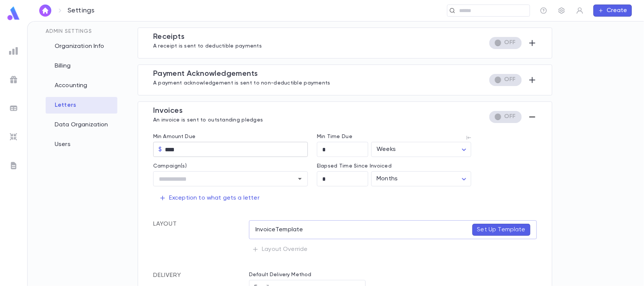  What do you see at coordinates (14, 166) in the screenshot?
I see `img: letters_grey.7941b92b52307dd3b8a917253454ce1c.svg` at bounding box center [14, 166].